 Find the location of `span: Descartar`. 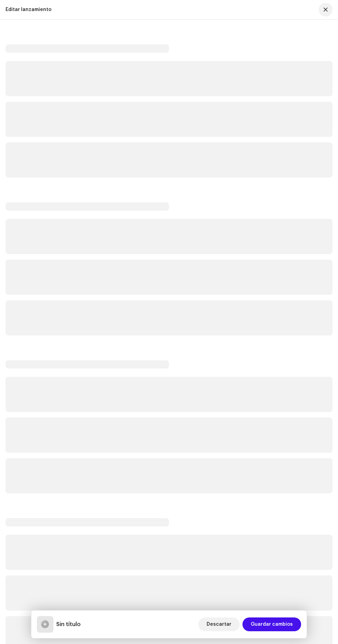

span: Descartar is located at coordinates (219, 625).